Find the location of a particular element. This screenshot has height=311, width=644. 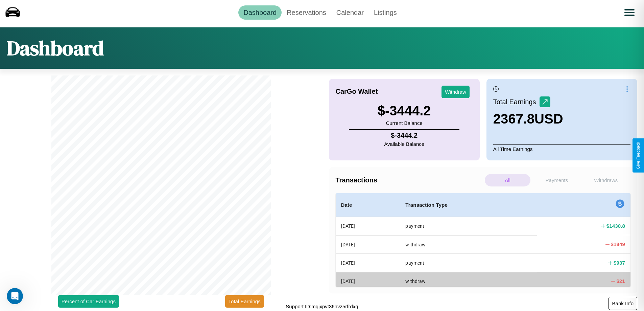

a: Calendar is located at coordinates (350, 13).